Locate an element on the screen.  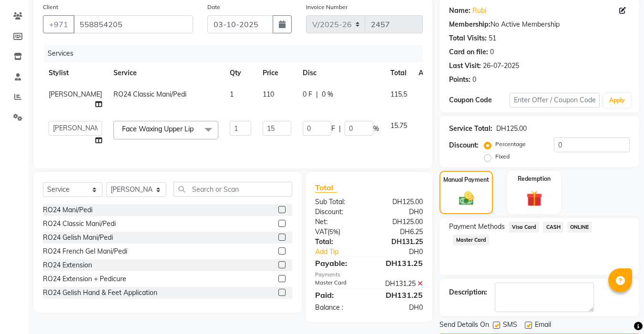
span: Face Waxing Upper Lip is located at coordinates (158, 129).